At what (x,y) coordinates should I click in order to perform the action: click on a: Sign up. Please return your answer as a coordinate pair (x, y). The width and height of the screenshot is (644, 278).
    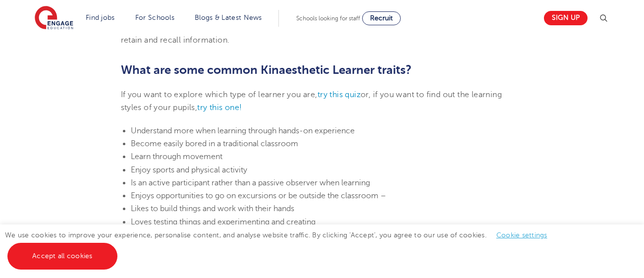
    Looking at the image, I should click on (566, 18).